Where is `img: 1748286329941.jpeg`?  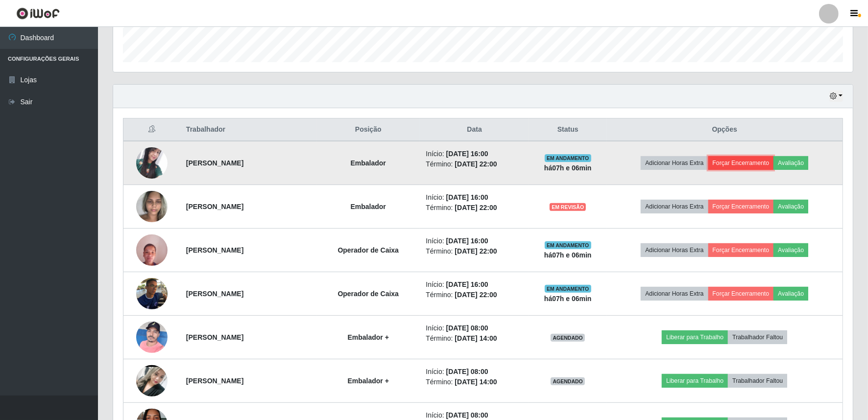
img: 1748286329941.jpeg is located at coordinates (152, 250).